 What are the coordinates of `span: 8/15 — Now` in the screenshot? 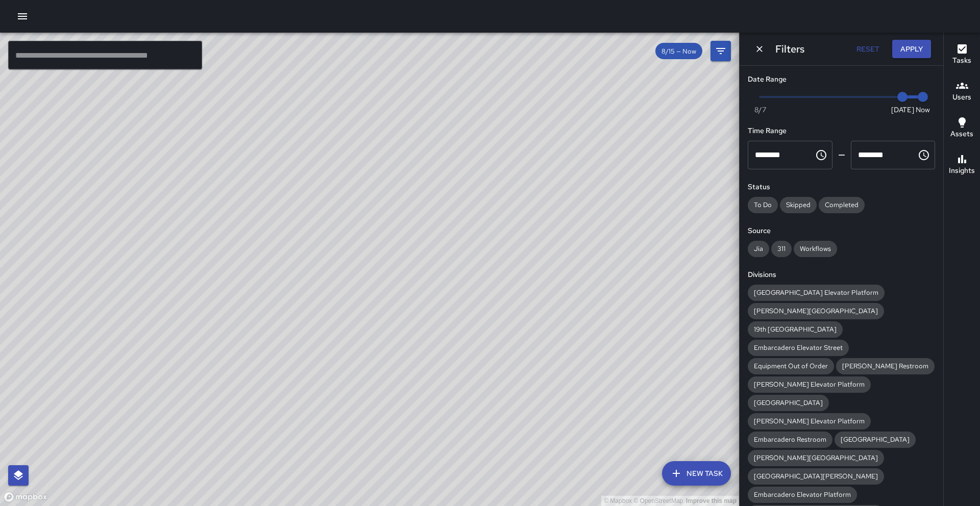 It's located at (679, 51).